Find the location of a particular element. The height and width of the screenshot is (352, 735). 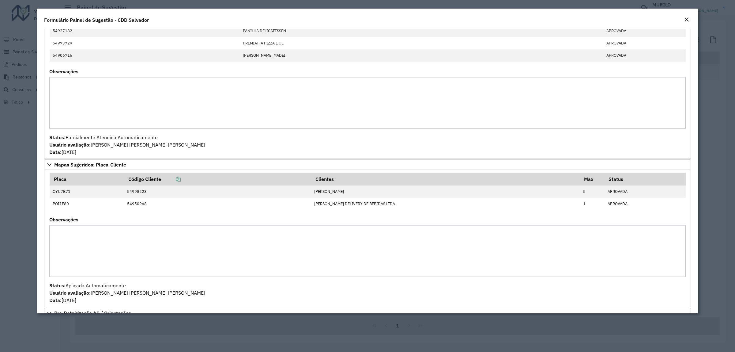

a: Pre-Roteirização AS / Orientações is located at coordinates (368, 313).